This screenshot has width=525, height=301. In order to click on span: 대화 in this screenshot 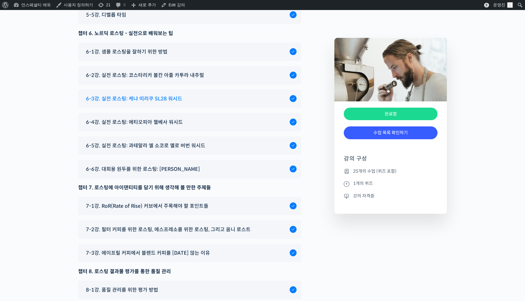, I will do `click(61, 210)`.